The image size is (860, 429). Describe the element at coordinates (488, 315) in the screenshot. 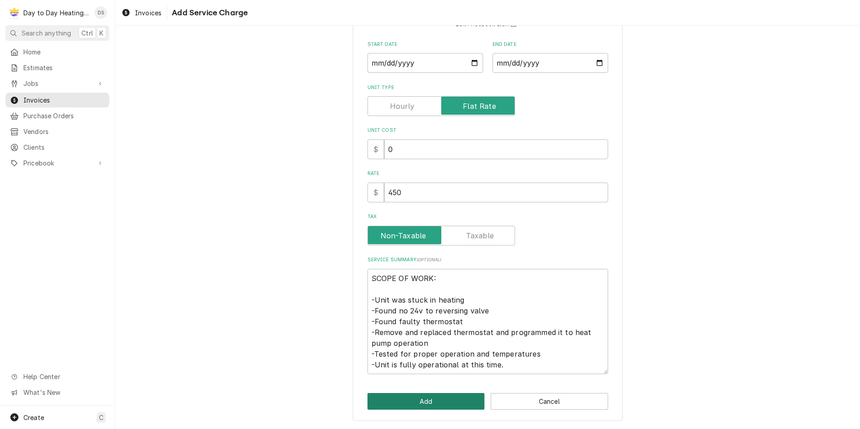

I see `div: Service Summary` at that location.